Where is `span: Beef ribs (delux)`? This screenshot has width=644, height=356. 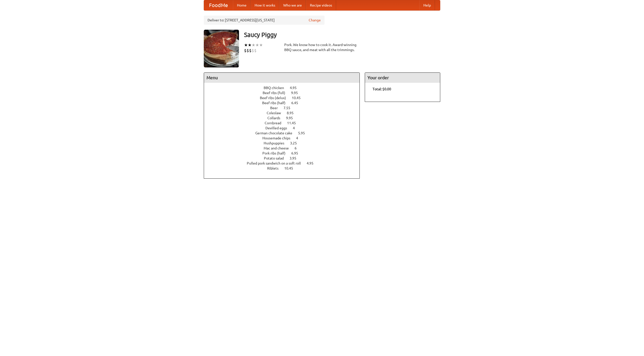
span: Beef ribs (delux) is located at coordinates (276, 98).